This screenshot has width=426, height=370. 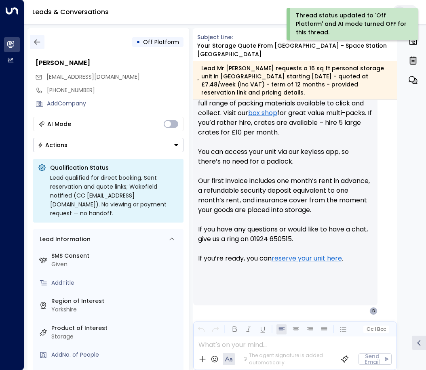 I want to click on label: Product of Interest, so click(x=116, y=328).